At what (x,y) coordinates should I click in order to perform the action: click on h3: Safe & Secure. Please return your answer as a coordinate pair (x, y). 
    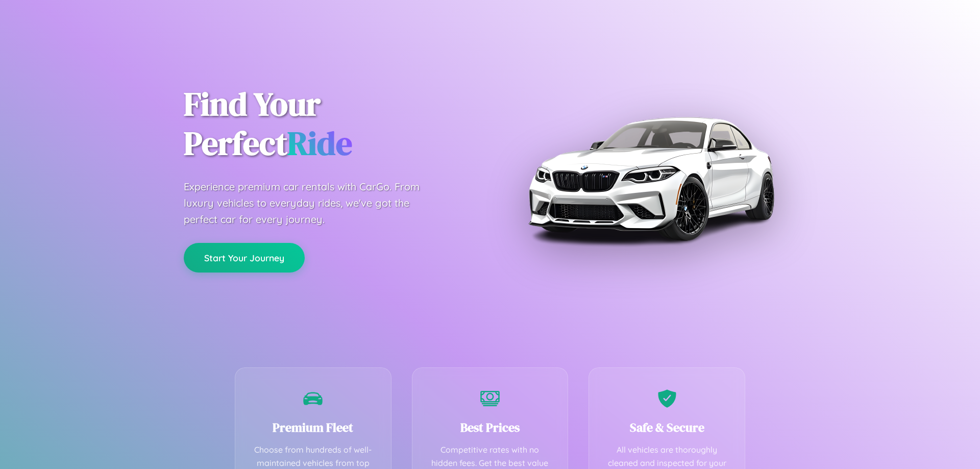
    Looking at the image, I should click on (667, 427).